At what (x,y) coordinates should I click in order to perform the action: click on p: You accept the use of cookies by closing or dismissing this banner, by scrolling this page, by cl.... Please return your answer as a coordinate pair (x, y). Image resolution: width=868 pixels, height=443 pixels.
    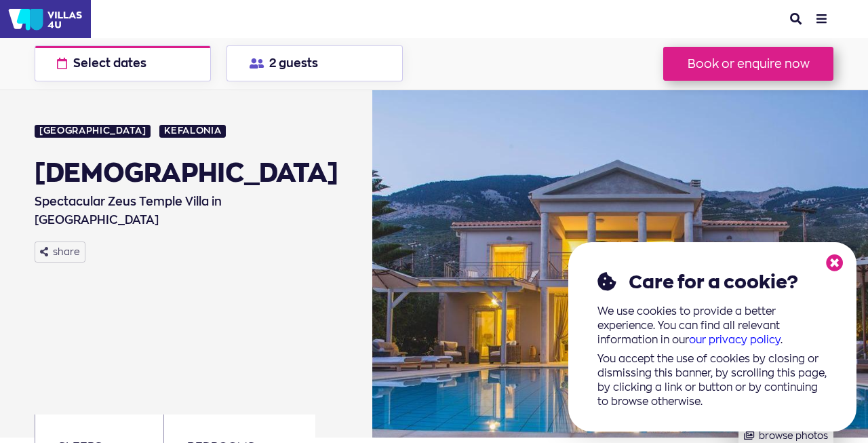
    Looking at the image, I should click on (713, 380).